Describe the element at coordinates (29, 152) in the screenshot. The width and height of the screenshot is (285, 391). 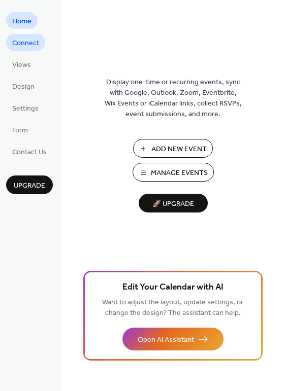
I see `span: Contact Us` at that location.